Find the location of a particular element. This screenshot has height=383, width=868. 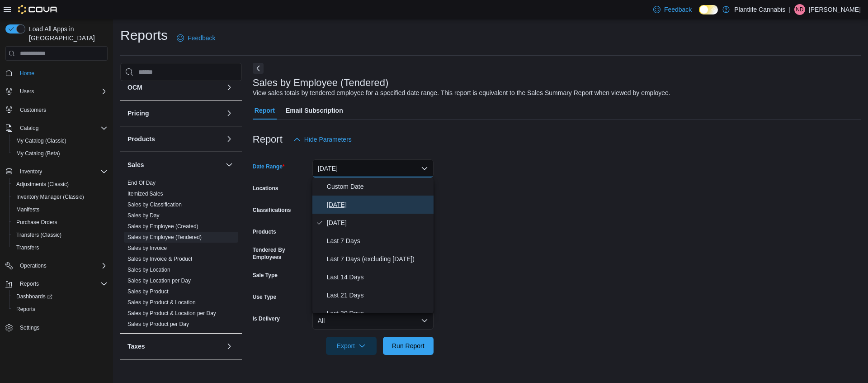

a: Settings is located at coordinates (29, 328).